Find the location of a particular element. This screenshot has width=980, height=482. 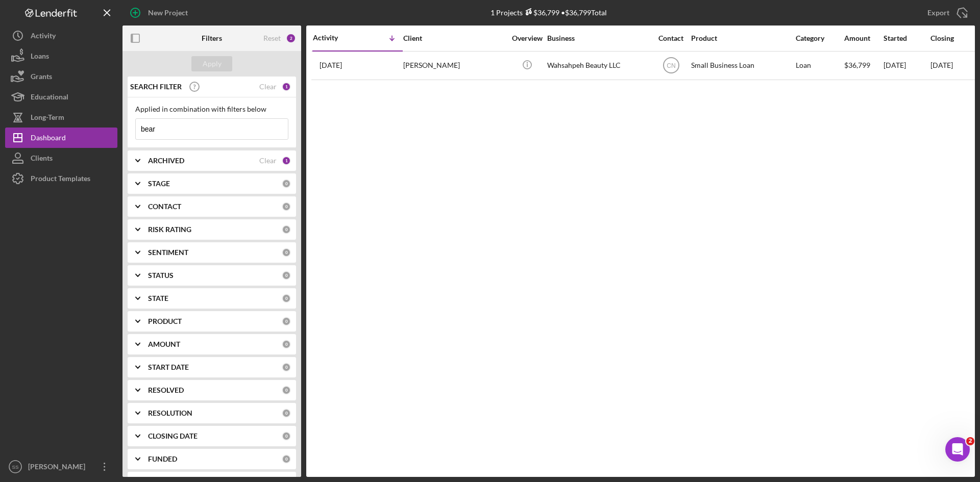

b: STAGE is located at coordinates (159, 184).